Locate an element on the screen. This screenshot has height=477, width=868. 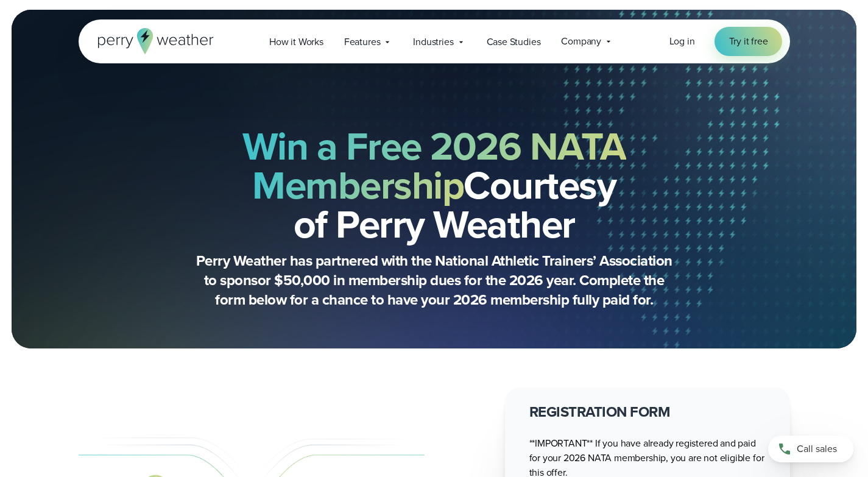
p: Perry Weather has partnered with the National Athletic Trainers’ Association to sponsor $50,000 i... is located at coordinates (434, 280).